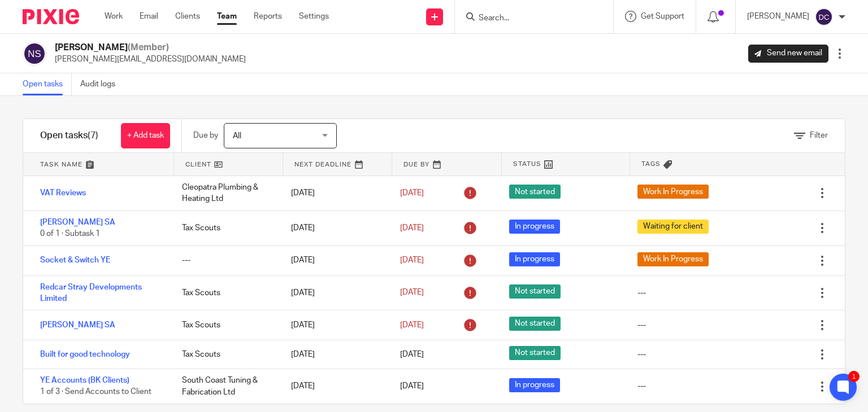  Describe the element at coordinates (662, 16) in the screenshot. I see `span: Get Support` at that location.